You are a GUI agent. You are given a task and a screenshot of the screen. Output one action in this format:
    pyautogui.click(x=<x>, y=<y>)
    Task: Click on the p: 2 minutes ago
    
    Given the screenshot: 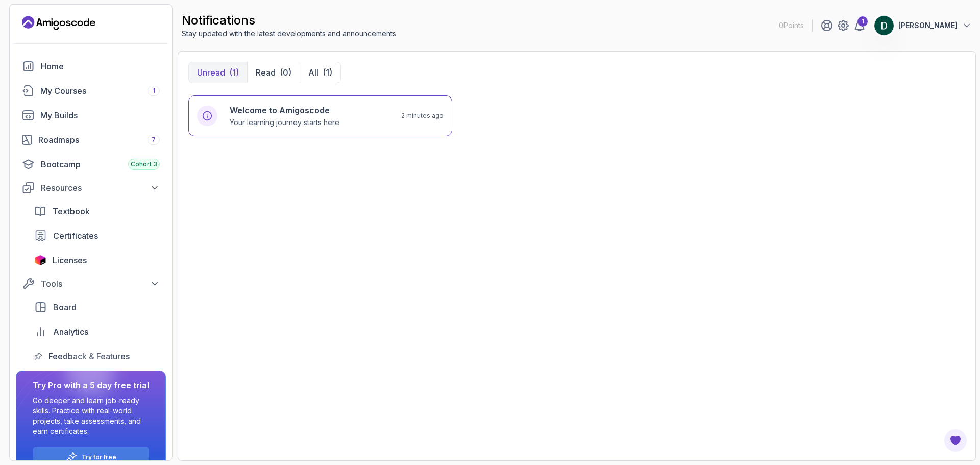 What is the action you would take?
    pyautogui.click(x=422, y=116)
    